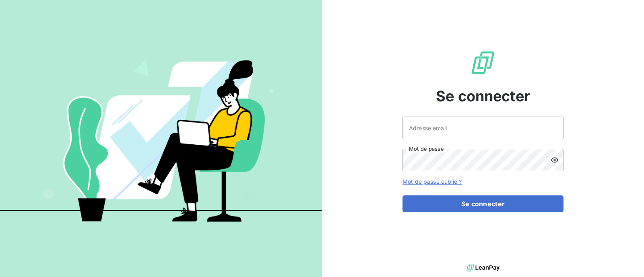  Describe the element at coordinates (483, 128) in the screenshot. I see `input: placeholder` at that location.